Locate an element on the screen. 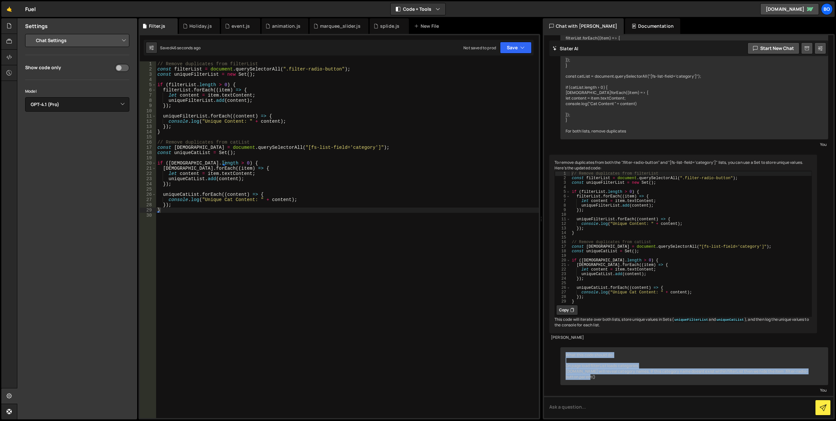 Image resolution: width=836 pixels, height=421 pixels. div: To remove duplicates from both the ".filter-radio-button" and "[fs-list-field='category']" lists,... is located at coordinates (683, 244).